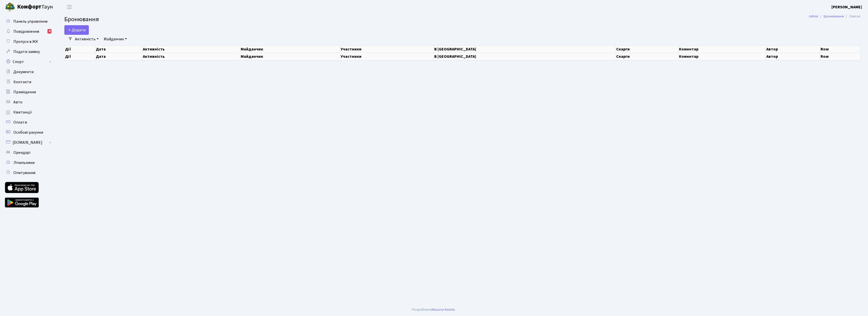  What do you see at coordinates (28, 72) in the screenshot?
I see `a: Документи` at bounding box center [28, 72].